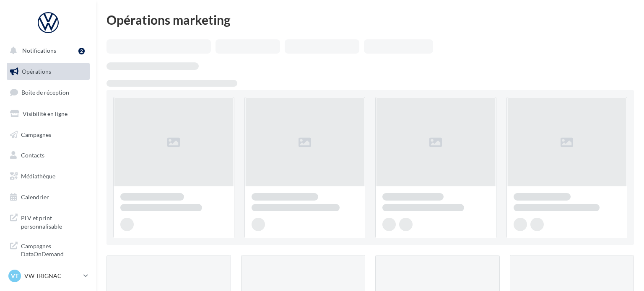 The height and width of the screenshot is (291, 644). I want to click on a: Opérations, so click(48, 72).